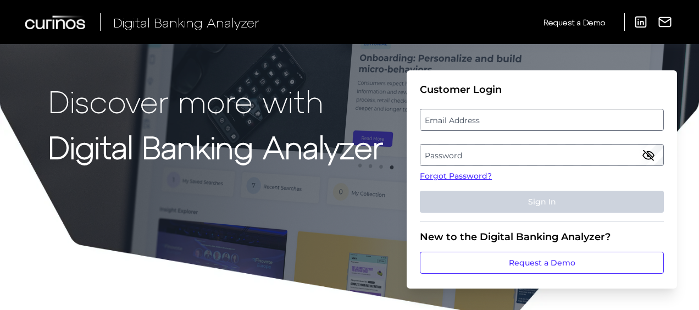 This screenshot has height=310, width=699. What do you see at coordinates (542, 90) in the screenshot?
I see `div: Customer Login` at bounding box center [542, 90].